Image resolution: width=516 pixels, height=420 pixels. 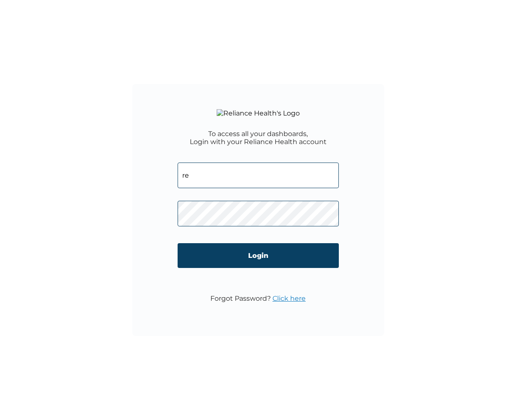 What do you see at coordinates (258, 113) in the screenshot?
I see `img: Reliance Health's Logo` at bounding box center [258, 113].